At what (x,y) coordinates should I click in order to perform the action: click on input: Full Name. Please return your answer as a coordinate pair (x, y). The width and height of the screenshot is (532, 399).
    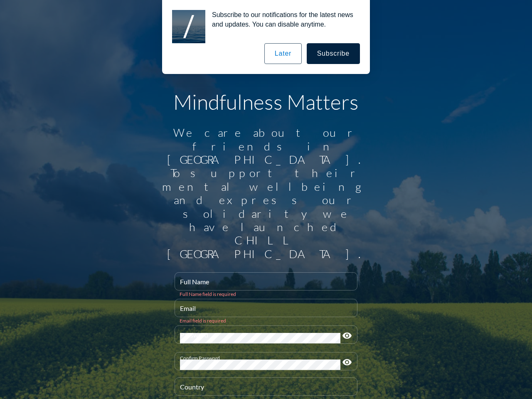
    Looking at the image, I should click on (266, 284).